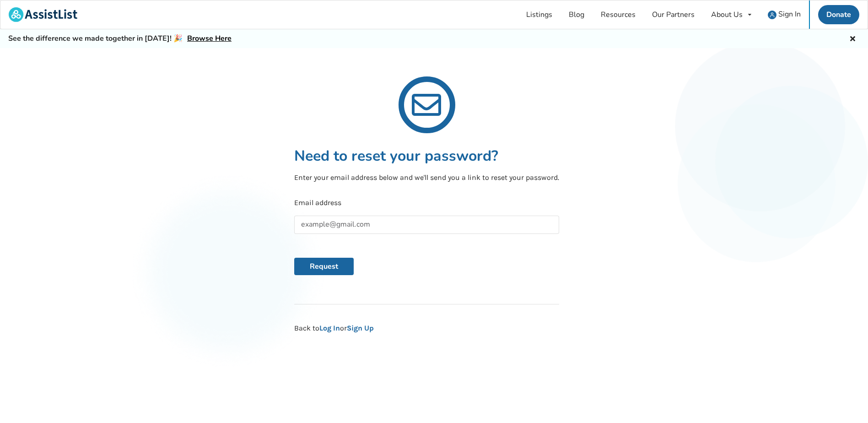 This screenshot has width=868, height=423. I want to click on img: assistlist-logo, so click(43, 15).